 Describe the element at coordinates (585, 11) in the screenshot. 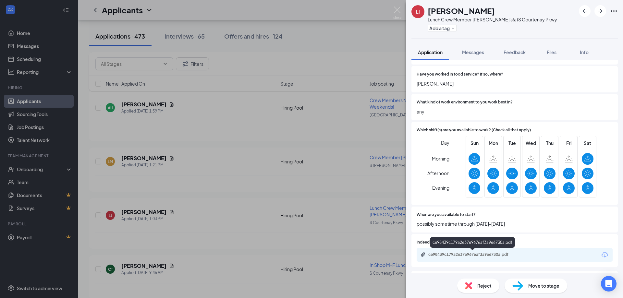

I see `svg: ArrowLeftNew` at that location.